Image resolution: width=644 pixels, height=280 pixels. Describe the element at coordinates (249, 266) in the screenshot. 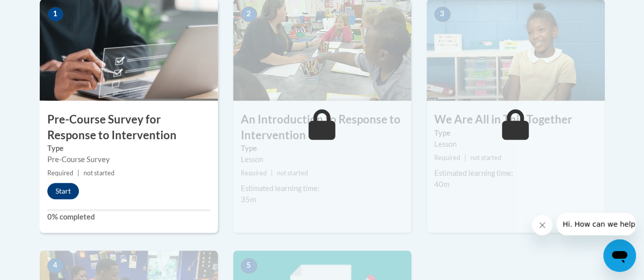

I see `span: 5` at that location.